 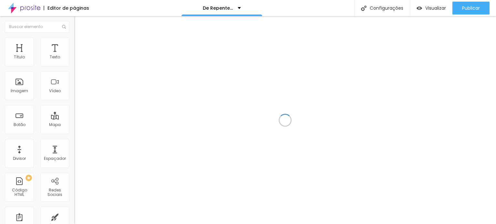 I want to click on div: Mapa, so click(x=55, y=125).